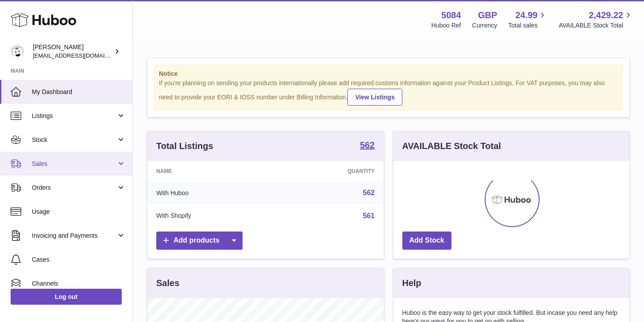  I want to click on span: Total sales, so click(528, 25).